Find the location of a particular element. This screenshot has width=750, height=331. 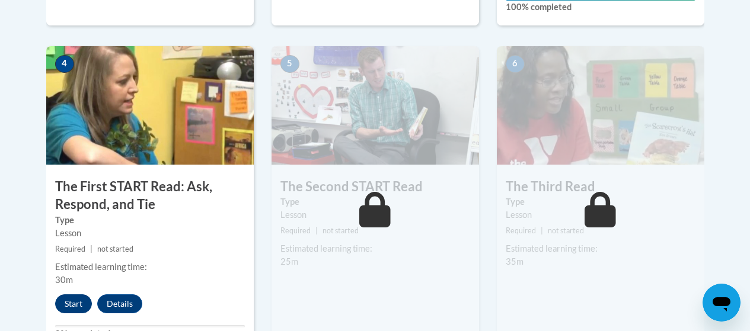

h3: The Second START Read is located at coordinates (375, 187).